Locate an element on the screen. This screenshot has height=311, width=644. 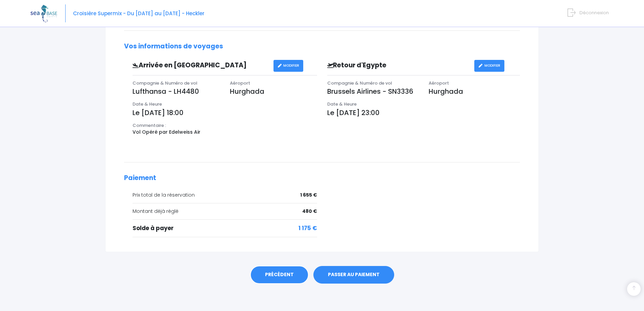
span: 480 € is located at coordinates (309, 211).